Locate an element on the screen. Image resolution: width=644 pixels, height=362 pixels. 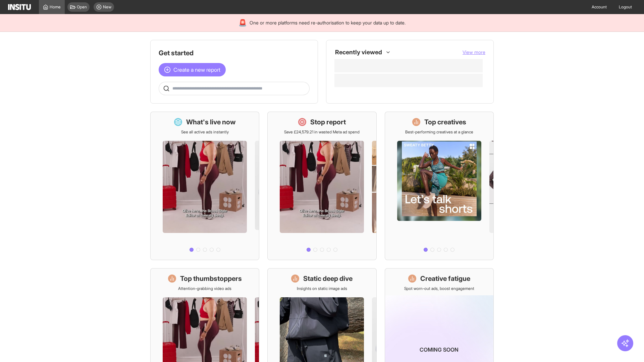
p: Attention-grabbing video ads is located at coordinates (205, 289).